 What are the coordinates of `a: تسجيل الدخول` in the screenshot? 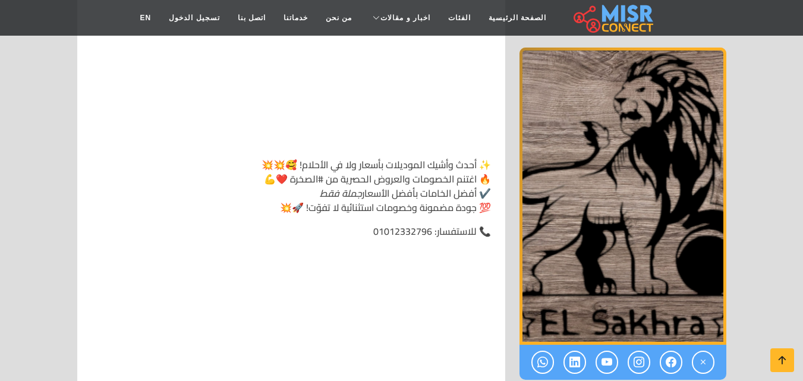 It's located at (194, 18).